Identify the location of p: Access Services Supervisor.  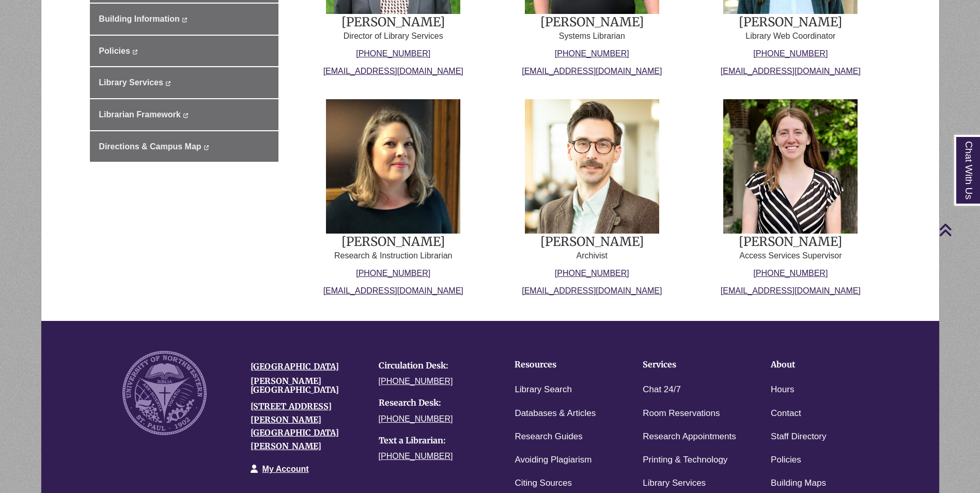
(790, 256).